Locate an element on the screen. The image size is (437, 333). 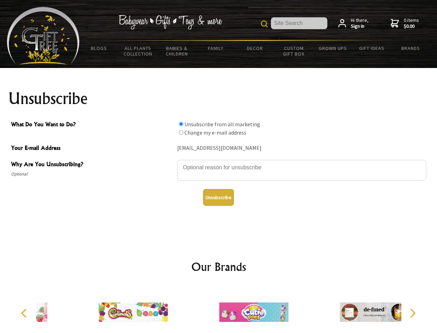
a: Hi there,Sign in is located at coordinates (354, 23).